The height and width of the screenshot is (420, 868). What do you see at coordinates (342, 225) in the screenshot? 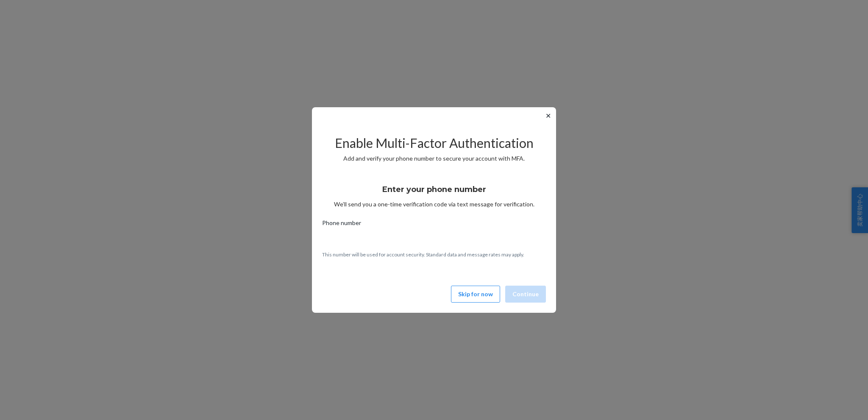
I see `span: Phone number` at bounding box center [342, 225].